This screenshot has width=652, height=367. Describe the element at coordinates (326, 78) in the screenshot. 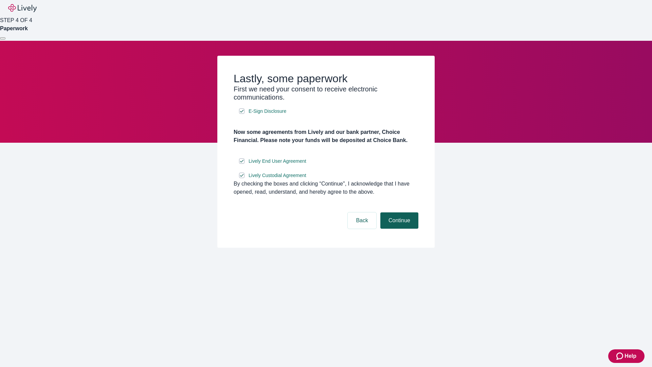

I see `h2: Lastly, some paperwork` at that location.